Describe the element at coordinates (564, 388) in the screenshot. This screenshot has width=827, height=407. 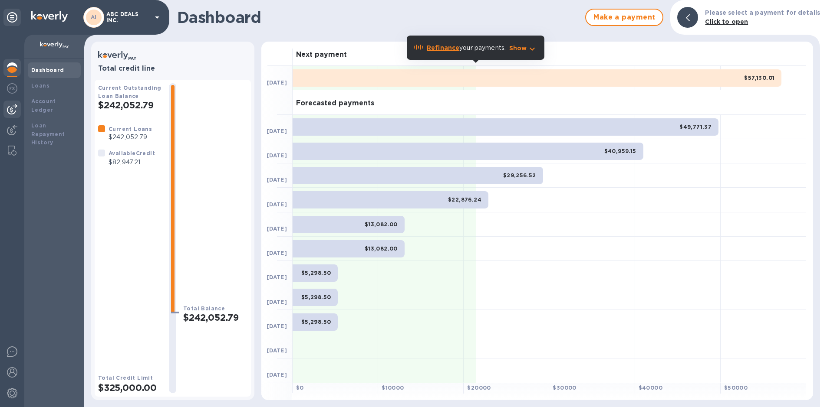
I see `b: $ 30000` at that location.